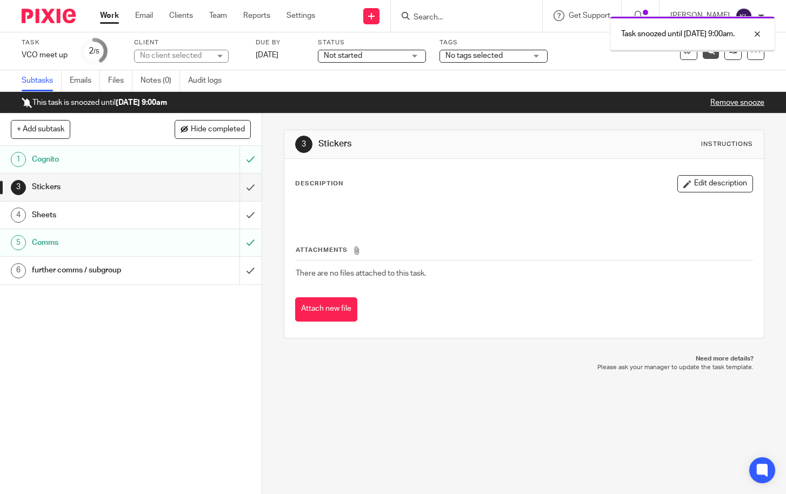  Describe the element at coordinates (212, 129) in the screenshot. I see `button: Hide completed` at that location.